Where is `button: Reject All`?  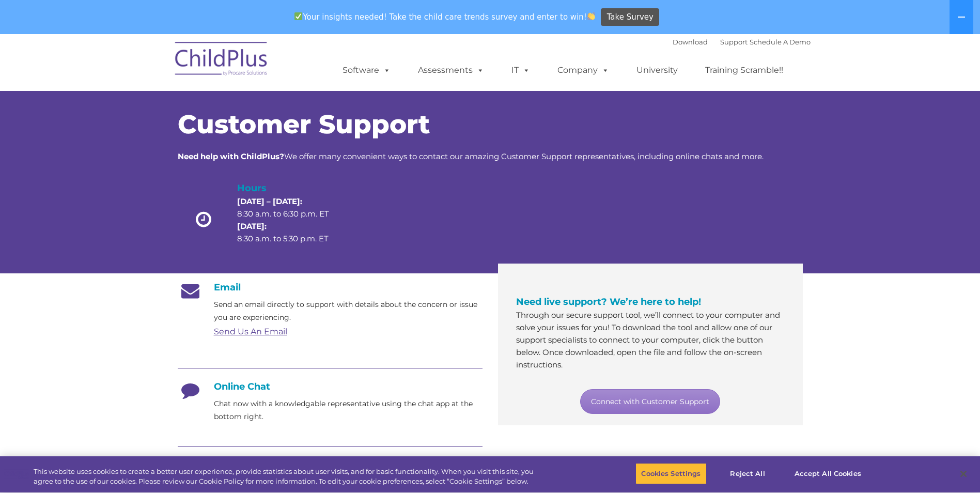 button: Reject All is located at coordinates (748, 473).